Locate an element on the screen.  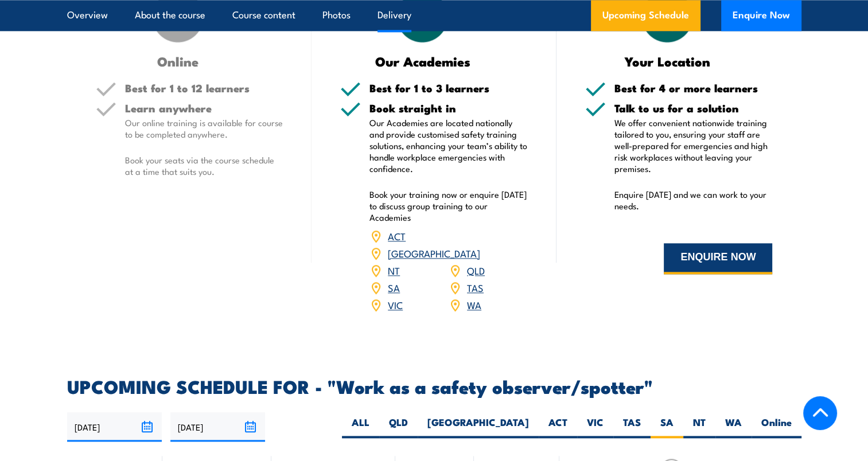
h5: Book straight in is located at coordinates (449, 108).